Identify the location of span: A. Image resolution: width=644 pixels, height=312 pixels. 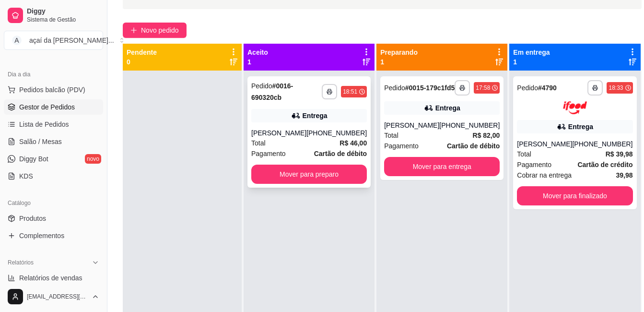
(17, 40).